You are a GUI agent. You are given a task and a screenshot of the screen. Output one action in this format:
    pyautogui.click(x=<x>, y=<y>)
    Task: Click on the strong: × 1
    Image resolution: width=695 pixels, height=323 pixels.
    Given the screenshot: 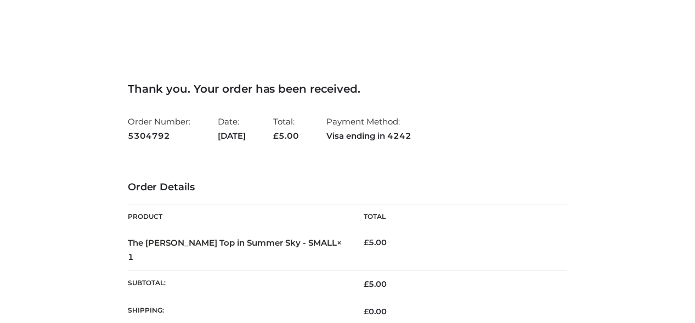 What is the action you would take?
    pyautogui.click(x=235, y=250)
    